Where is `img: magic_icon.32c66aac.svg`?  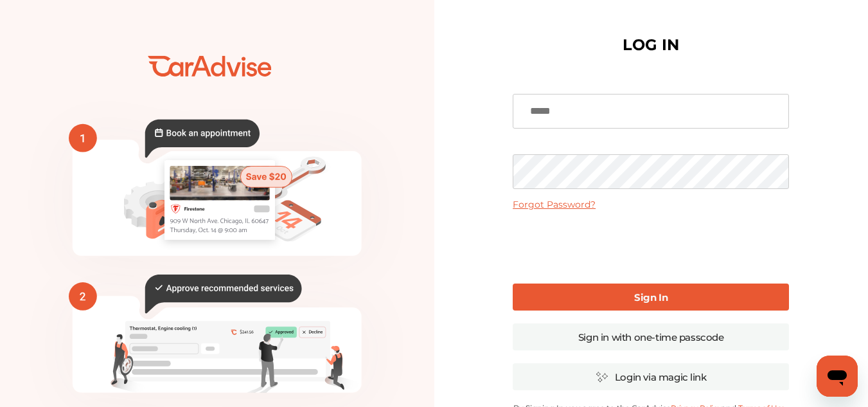 img: magic_icon.32c66aac.svg is located at coordinates (602, 377).